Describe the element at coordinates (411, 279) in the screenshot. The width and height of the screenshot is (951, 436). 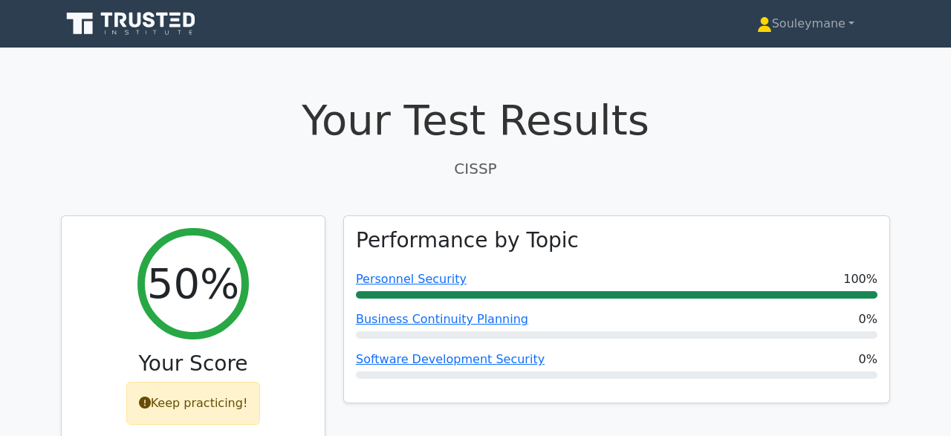
I see `a: Personnel Security` at that location.